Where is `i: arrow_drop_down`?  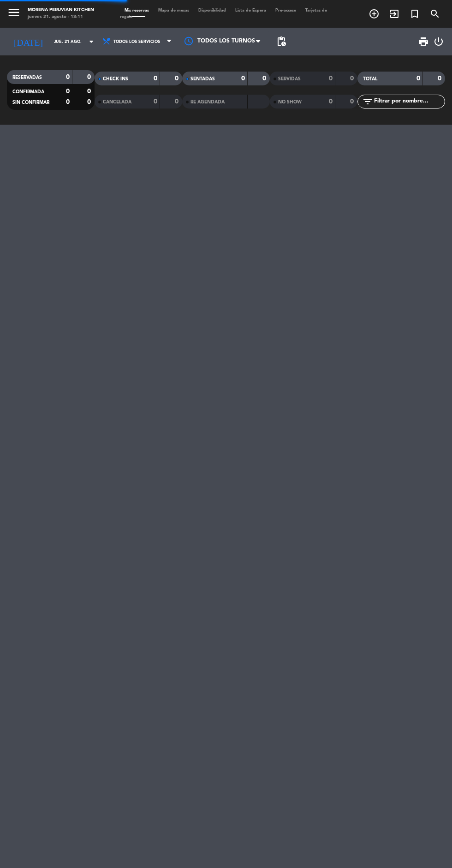 i: arrow_drop_down is located at coordinates (91, 42).